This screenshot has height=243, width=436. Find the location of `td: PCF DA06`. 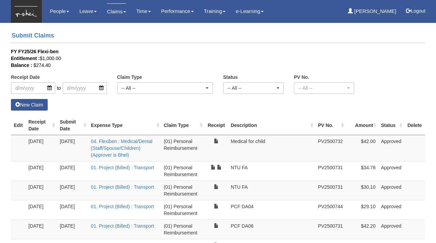

td: PCF DA06 is located at coordinates (272, 229).